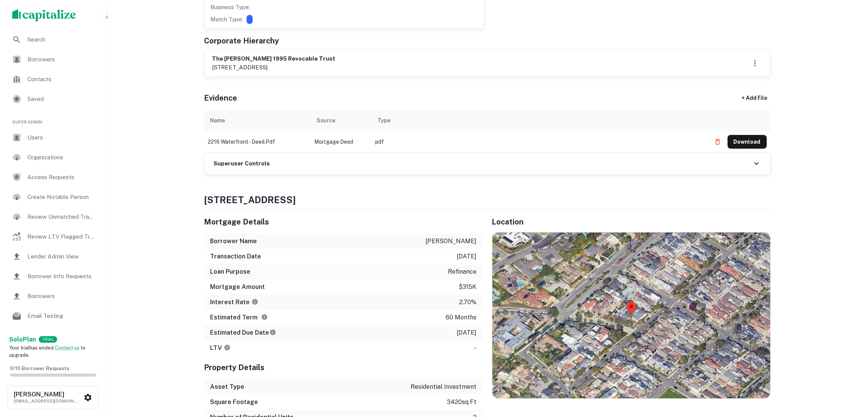 The image size is (868, 417). Describe the element at coordinates (344, 367) in the screenshot. I see `h5: Property Details` at that location.